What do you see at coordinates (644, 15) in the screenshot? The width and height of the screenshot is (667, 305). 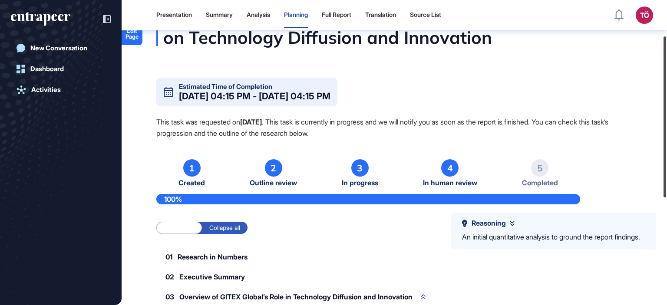 I see `button: TÖ` at bounding box center [644, 15].